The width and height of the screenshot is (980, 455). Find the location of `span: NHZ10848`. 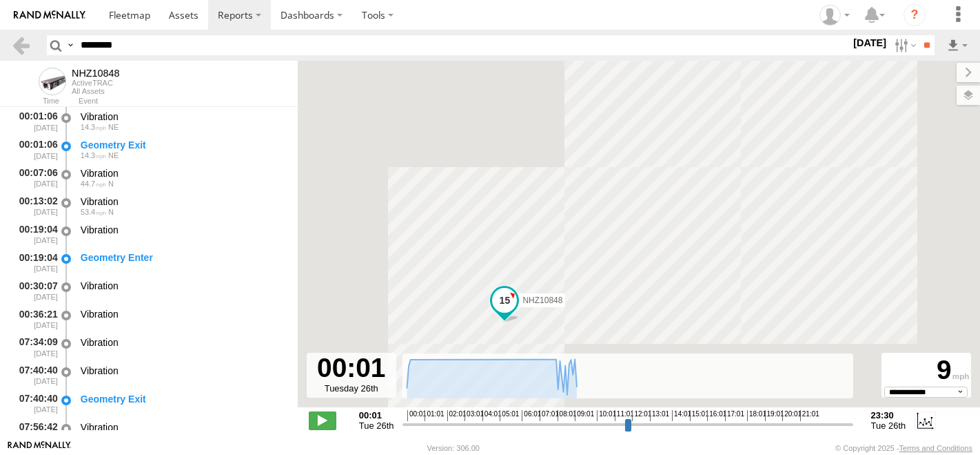

span: NHZ10848 is located at coordinates (543, 300).